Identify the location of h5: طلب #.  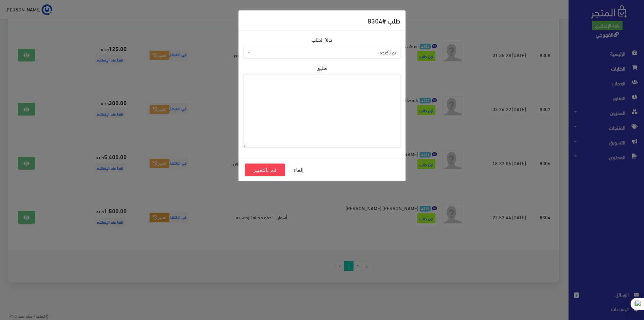
(384, 20).